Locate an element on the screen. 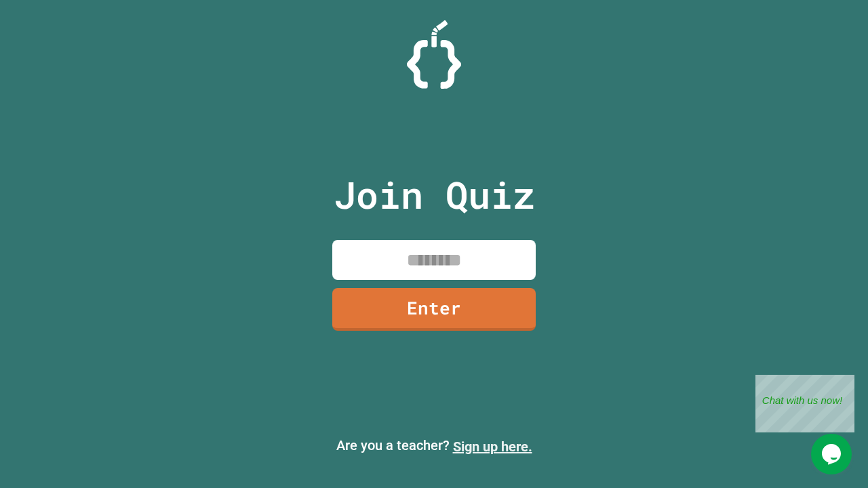 Image resolution: width=868 pixels, height=488 pixels. p: Chat with us now! is located at coordinates (46, 25).